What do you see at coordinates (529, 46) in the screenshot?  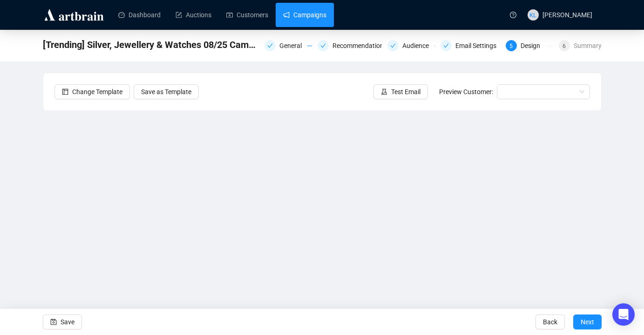 I see `div: 5Design` at bounding box center [529, 46].